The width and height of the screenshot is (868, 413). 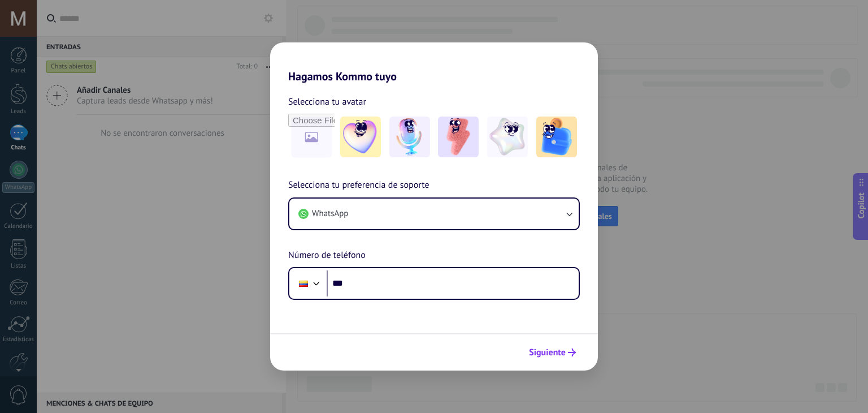 I want to click on button: Siguiente, so click(x=552, y=352).